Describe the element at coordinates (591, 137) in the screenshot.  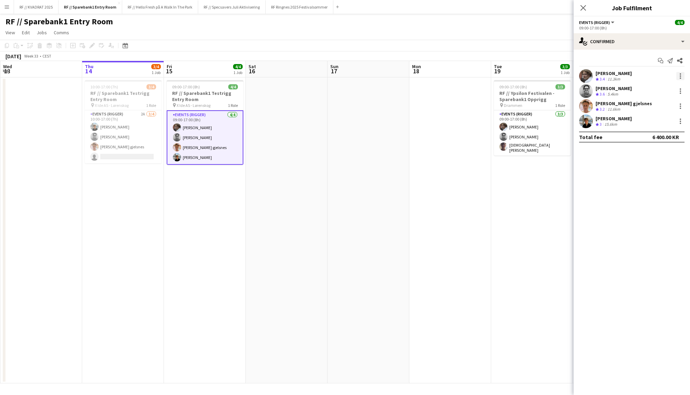
I see `div: Total fee` at that location.